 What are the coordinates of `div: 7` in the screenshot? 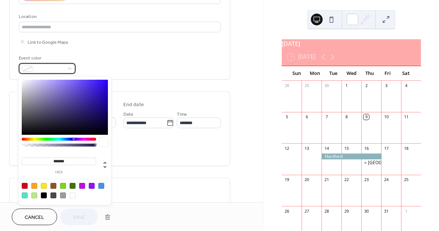 It's located at (326, 117).